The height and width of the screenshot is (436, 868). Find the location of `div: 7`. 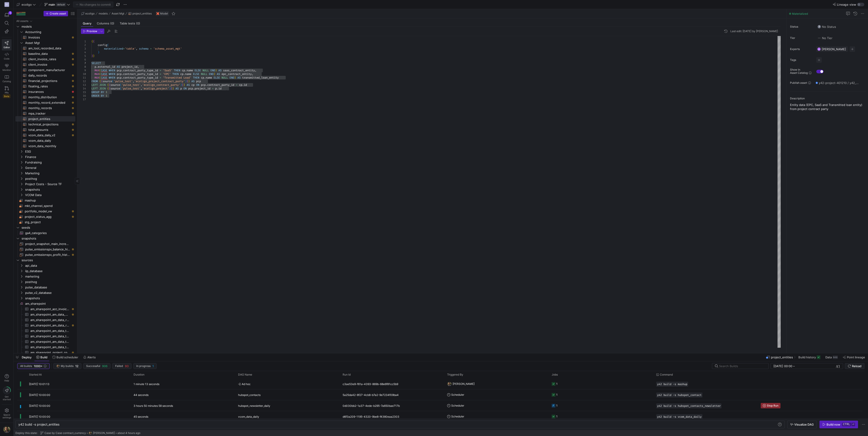

div: 7 is located at coordinates (84, 63).